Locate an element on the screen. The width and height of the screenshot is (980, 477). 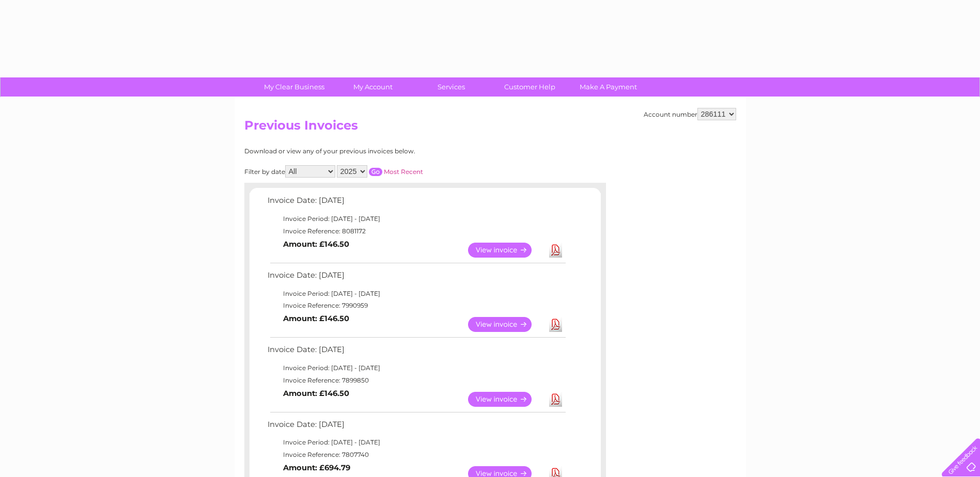
a: Customer Help is located at coordinates (529, 87).